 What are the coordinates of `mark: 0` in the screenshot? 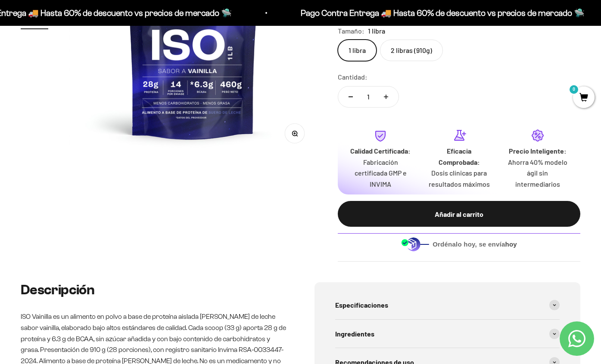 It's located at (574, 89).